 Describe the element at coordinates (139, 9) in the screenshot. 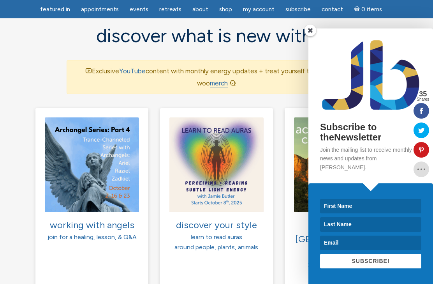

I see `a: Events` at that location.